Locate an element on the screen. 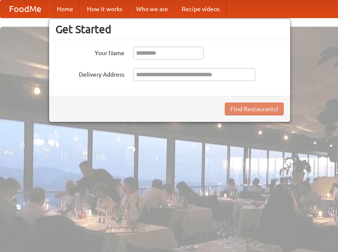 The image size is (338, 252). label: Delivery Address is located at coordinates (90, 73).